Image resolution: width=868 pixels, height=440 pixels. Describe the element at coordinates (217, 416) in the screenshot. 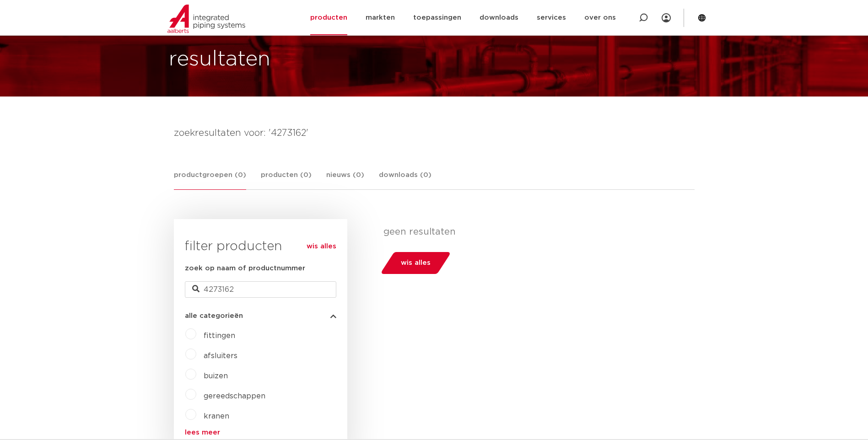

I see `span: kranen` at that location.